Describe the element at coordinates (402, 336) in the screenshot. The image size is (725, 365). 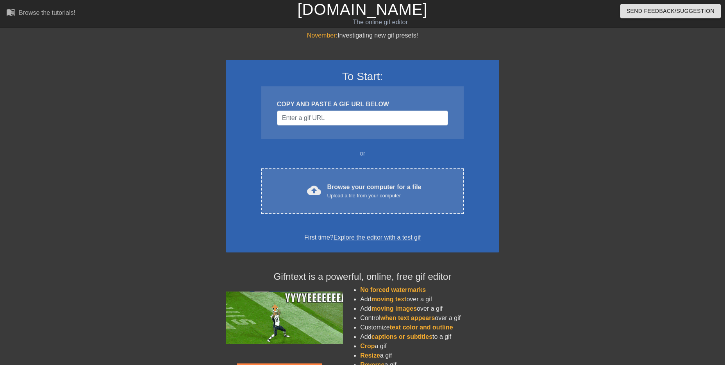
I see `span: captions or subtitles` at that location.